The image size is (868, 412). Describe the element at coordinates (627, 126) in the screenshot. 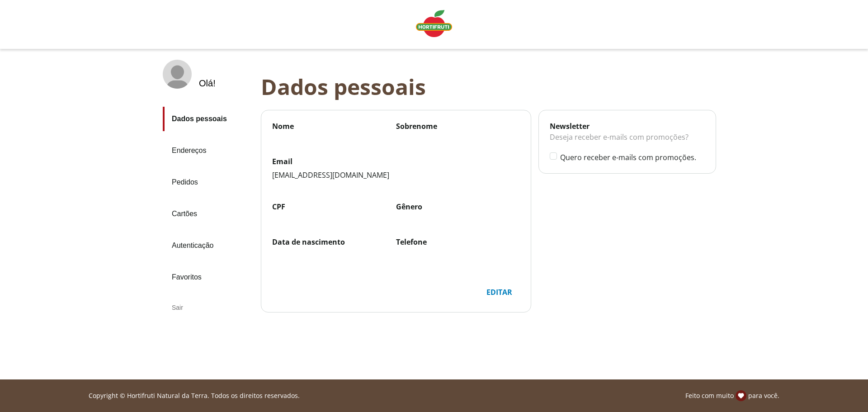

I see `div: Newsletter` at that location.